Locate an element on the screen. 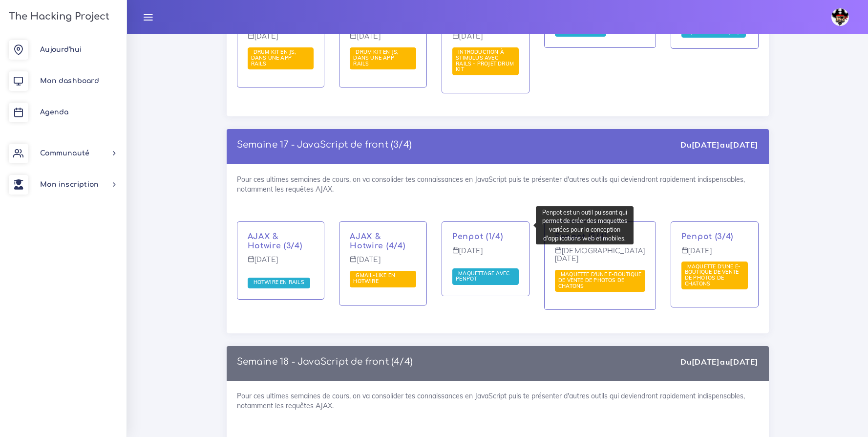 The width and height of the screenshot is (868, 437). span: Mon inscription is located at coordinates (69, 184).